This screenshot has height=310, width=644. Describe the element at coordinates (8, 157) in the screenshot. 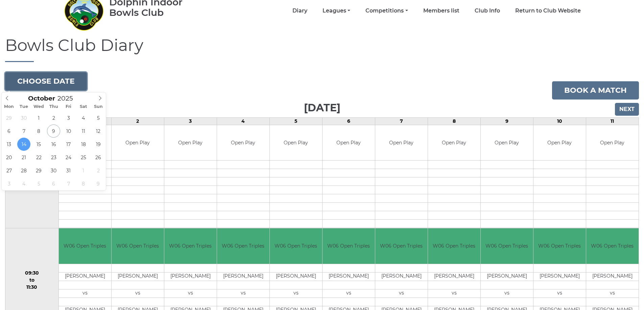

I see `span: October 20, 2025` at that location.